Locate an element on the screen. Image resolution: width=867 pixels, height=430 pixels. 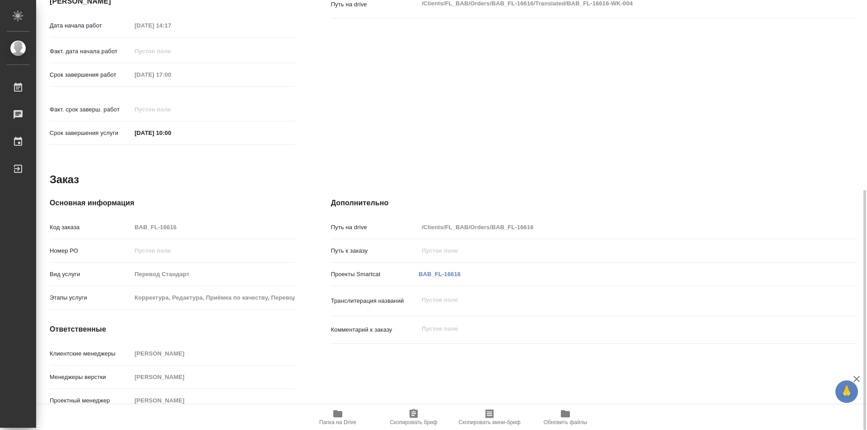
p: Проекты Smartcat is located at coordinates (375, 275).